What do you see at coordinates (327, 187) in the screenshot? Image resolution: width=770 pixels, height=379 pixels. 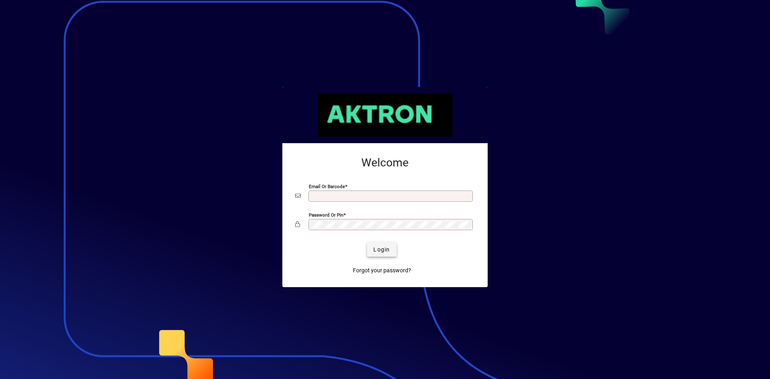 I see `mat-label: Email or Barcode` at bounding box center [327, 187].